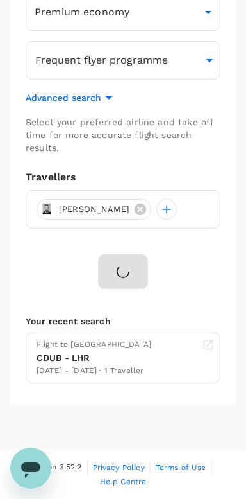  Describe the element at coordinates (123, 481) in the screenshot. I see `span: Help Centre` at that location.